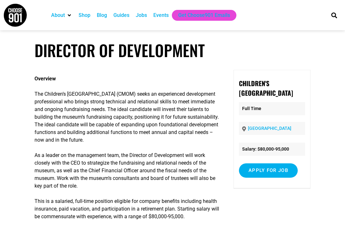 The image size is (345, 238). I want to click on div: Guides, so click(121, 15).